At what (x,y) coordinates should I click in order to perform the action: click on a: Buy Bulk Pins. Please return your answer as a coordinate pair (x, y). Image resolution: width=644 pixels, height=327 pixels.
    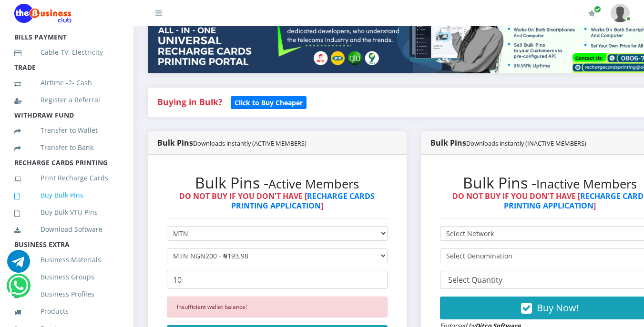
    Looking at the image, I should click on (66, 195).